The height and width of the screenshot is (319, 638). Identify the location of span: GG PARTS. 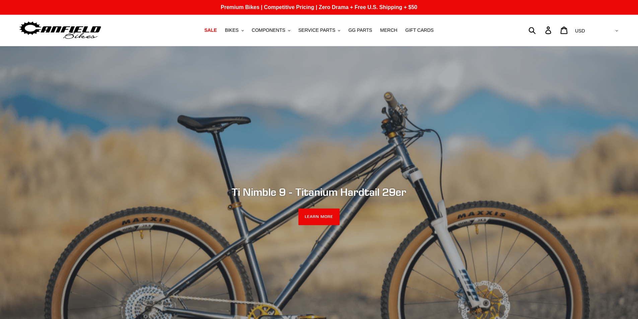
(360, 30).